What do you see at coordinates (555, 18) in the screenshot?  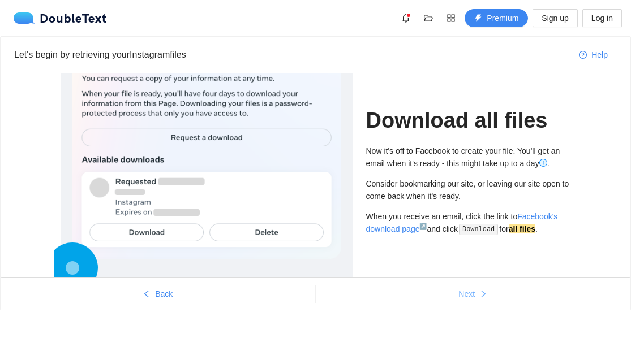 I see `span: Sign up` at bounding box center [555, 18].